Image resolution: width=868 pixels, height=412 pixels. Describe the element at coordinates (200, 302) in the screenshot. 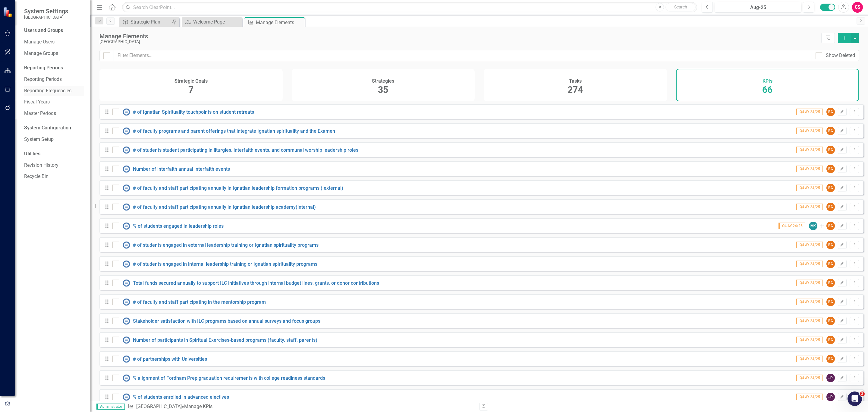

I see `a: # of faculty and staff participating in the mentorship program` at that location.